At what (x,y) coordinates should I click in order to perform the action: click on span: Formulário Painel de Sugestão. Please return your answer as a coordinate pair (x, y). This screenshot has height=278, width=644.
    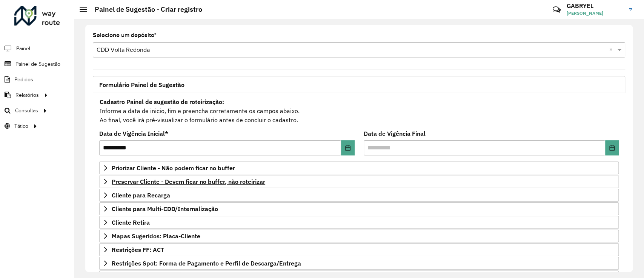
    Looking at the image, I should click on (142, 85).